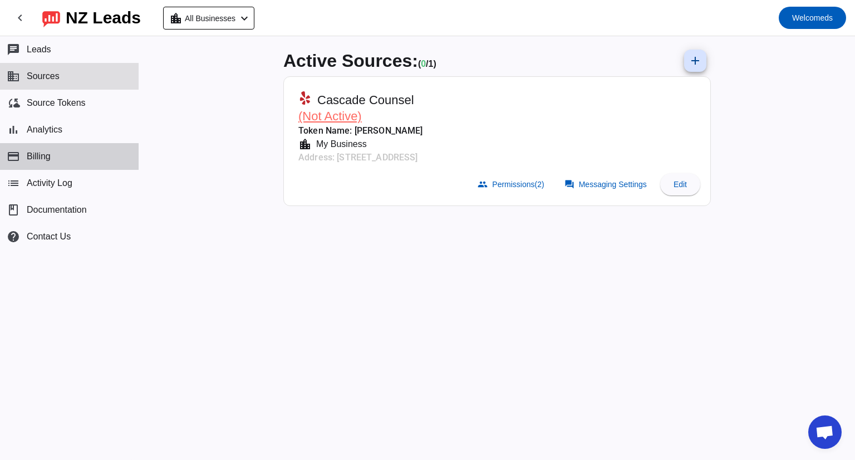 This screenshot has height=460, width=855. What do you see at coordinates (539, 184) in the screenshot?
I see `span: (2)` at bounding box center [539, 184].